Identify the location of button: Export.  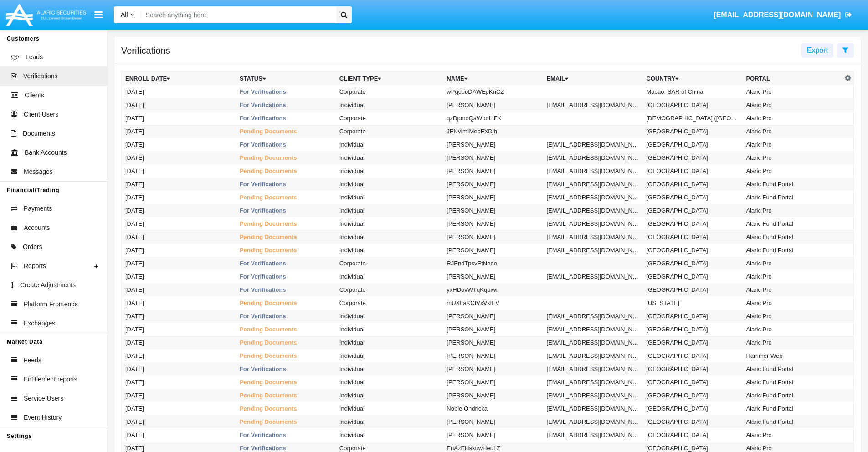
(817, 51).